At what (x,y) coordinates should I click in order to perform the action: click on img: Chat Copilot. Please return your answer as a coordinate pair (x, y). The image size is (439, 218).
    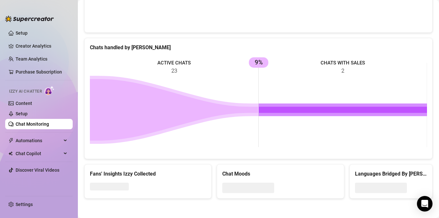
    Looking at the image, I should click on (10, 154).